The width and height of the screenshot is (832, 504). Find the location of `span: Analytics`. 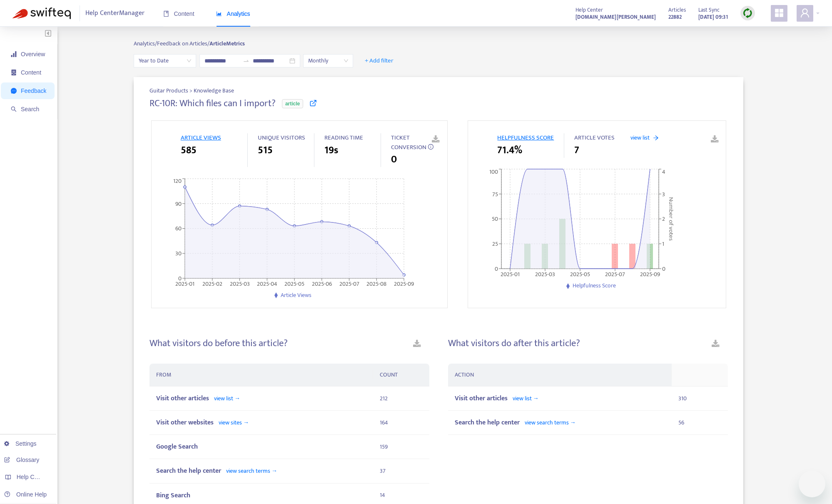

span: Analytics is located at coordinates (233, 14).